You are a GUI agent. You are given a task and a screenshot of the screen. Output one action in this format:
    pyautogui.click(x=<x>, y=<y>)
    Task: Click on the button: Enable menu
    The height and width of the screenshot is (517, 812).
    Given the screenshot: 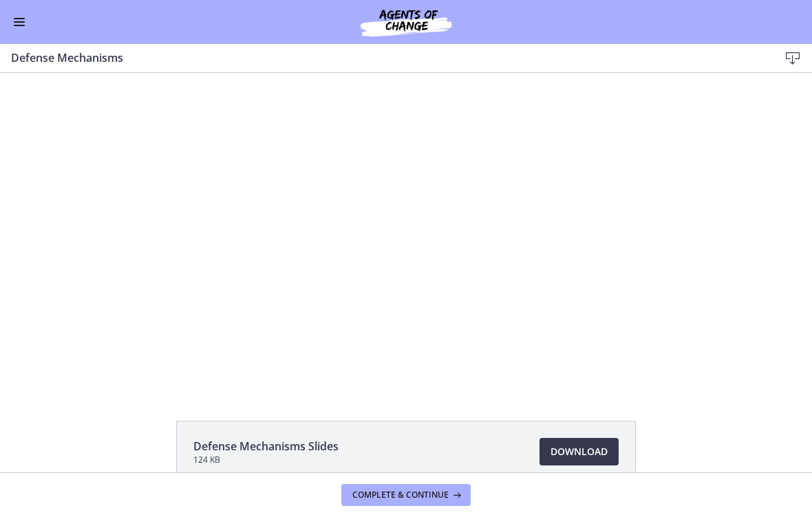 What is the action you would take?
    pyautogui.click(x=19, y=22)
    